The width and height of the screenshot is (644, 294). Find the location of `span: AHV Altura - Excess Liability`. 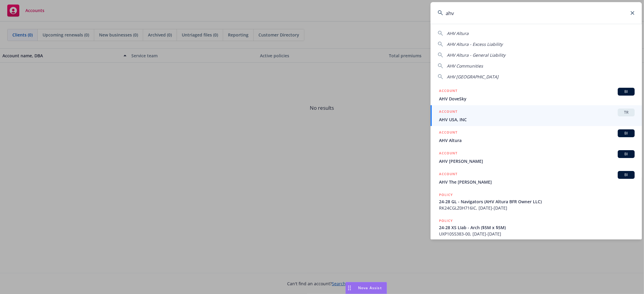

span: AHV Altura - Excess Liability is located at coordinates (474, 44).